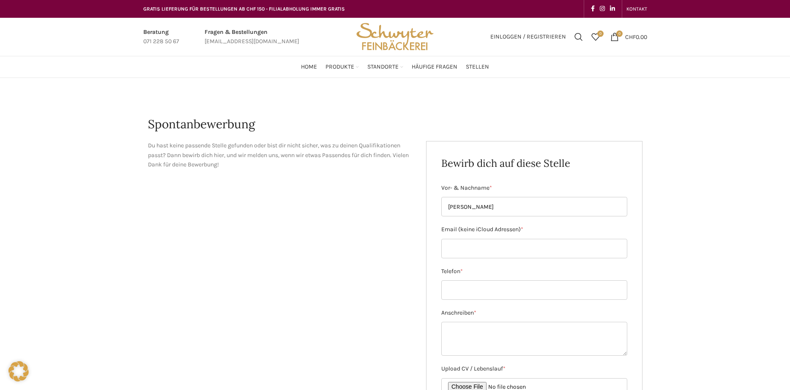 The height and width of the screenshot is (390, 790). What do you see at coordinates (244, 9) in the screenshot?
I see `span: GRATIS LIEFERUNG FÜR BESTELLUNGEN AB CHF 150 - FILIALABHOLUNG IMMER GRATIS` at bounding box center [244, 9].